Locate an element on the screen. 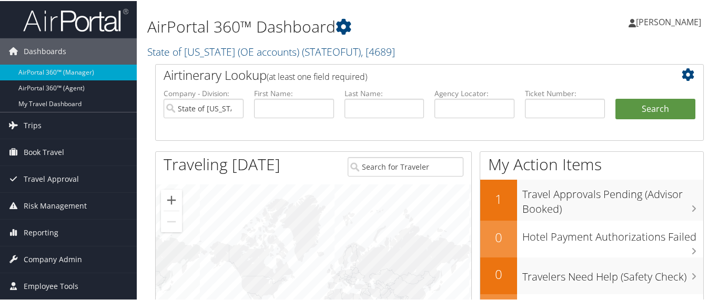 The height and width of the screenshot is (300, 718). span: Book Travel is located at coordinates (44, 151).